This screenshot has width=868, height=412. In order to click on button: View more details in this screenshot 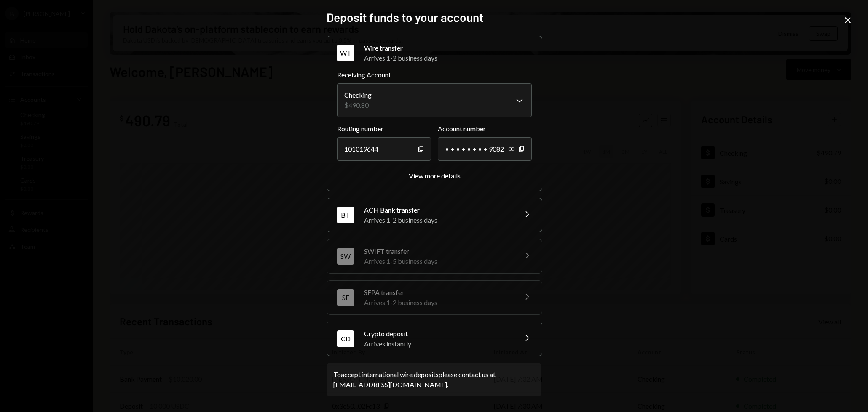, I will do `click(434, 176)`.